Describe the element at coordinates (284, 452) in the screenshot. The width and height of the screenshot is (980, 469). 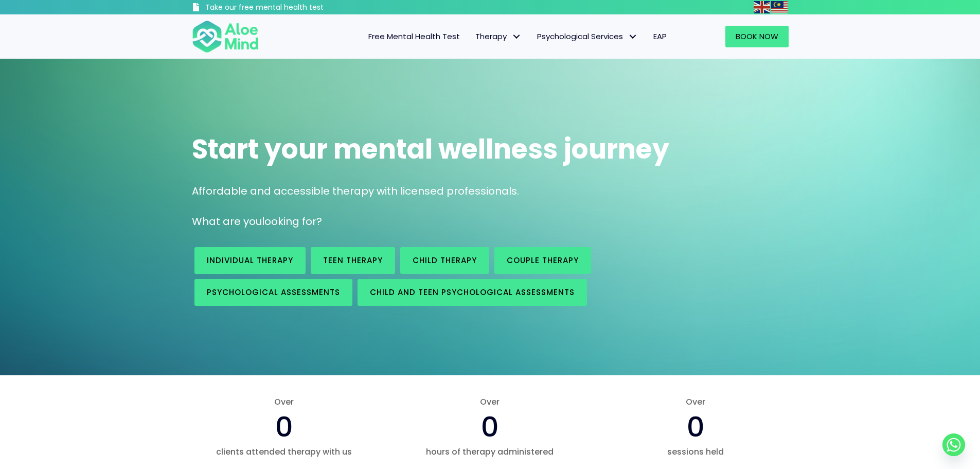
I see `span: clients attended therapy with us` at that location.